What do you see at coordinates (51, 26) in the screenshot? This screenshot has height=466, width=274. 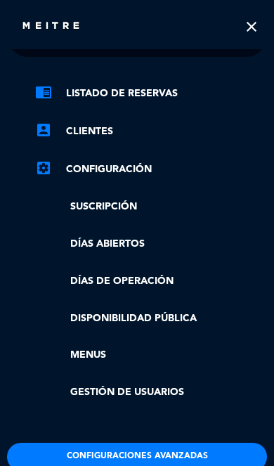 I see `img: MEITRE` at bounding box center [51, 26].